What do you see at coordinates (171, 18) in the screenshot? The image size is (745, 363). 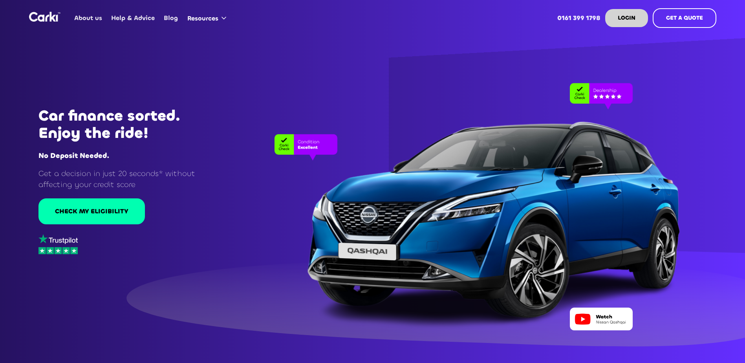 I see `a: Blog` at bounding box center [171, 18].